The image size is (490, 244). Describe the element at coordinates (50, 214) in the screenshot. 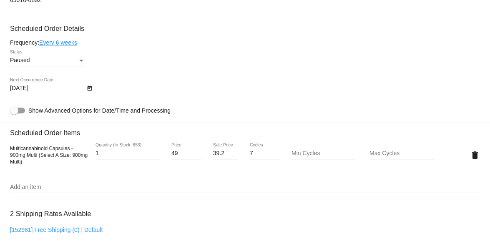

I see `h3: 2 Shipping Rates Available` at that location.